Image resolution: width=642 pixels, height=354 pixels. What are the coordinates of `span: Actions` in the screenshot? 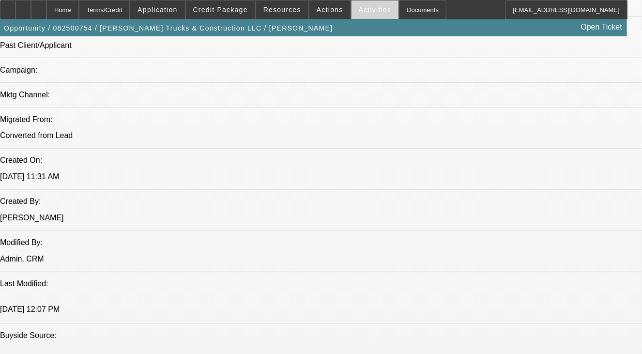 It's located at (330, 10).